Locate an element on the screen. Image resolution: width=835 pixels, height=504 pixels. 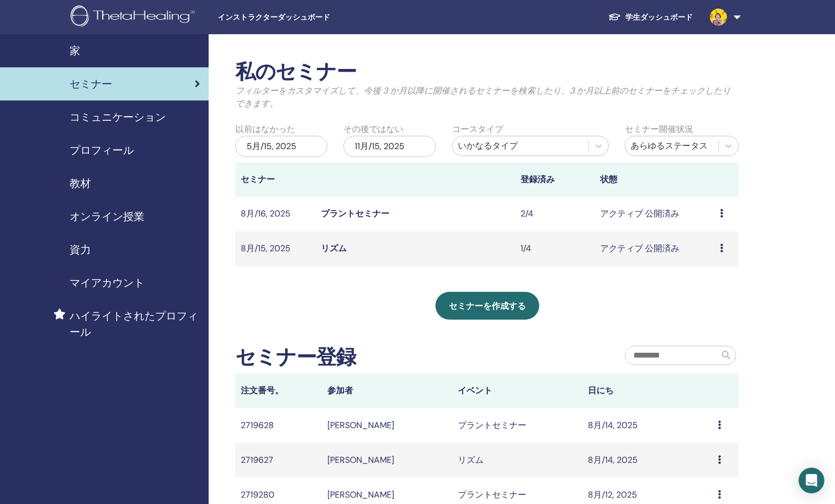
label: セミナー開催状況 is located at coordinates (659, 129).